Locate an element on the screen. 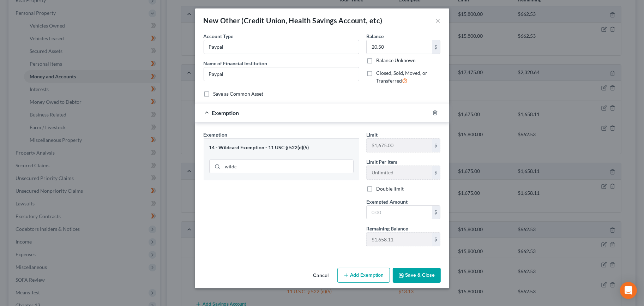  div: New Other (Credit Union, Health Savings Account, etc) is located at coordinates (293, 21).